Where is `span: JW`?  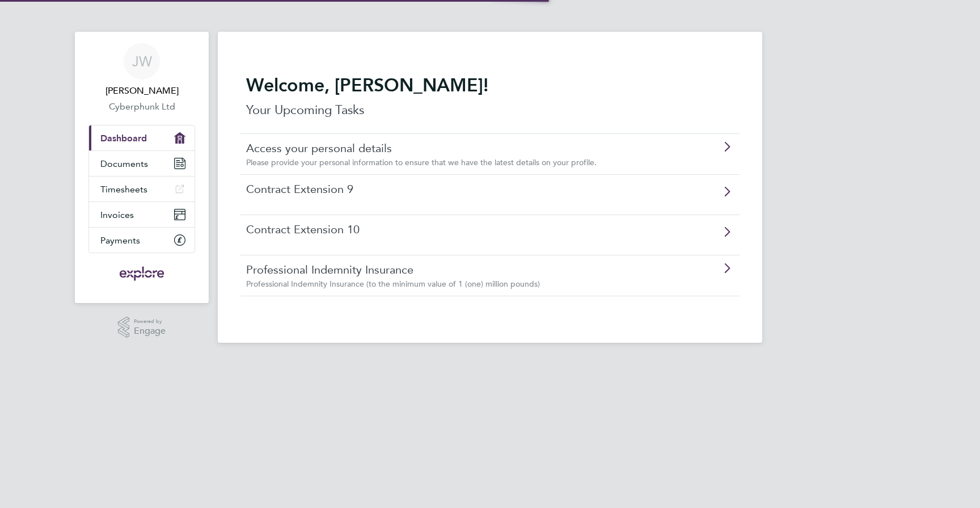
span: JW is located at coordinates (141, 62).